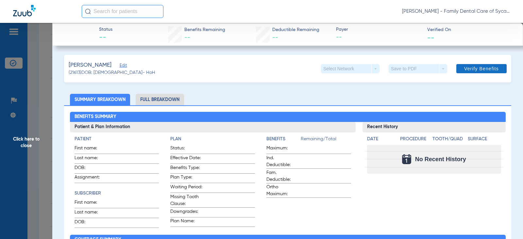  I want to click on app-breakdown-title: Surface, so click(484, 140).